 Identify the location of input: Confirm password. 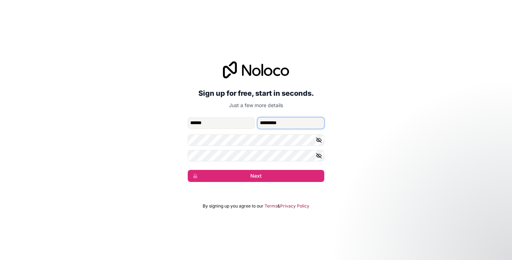
(256, 156).